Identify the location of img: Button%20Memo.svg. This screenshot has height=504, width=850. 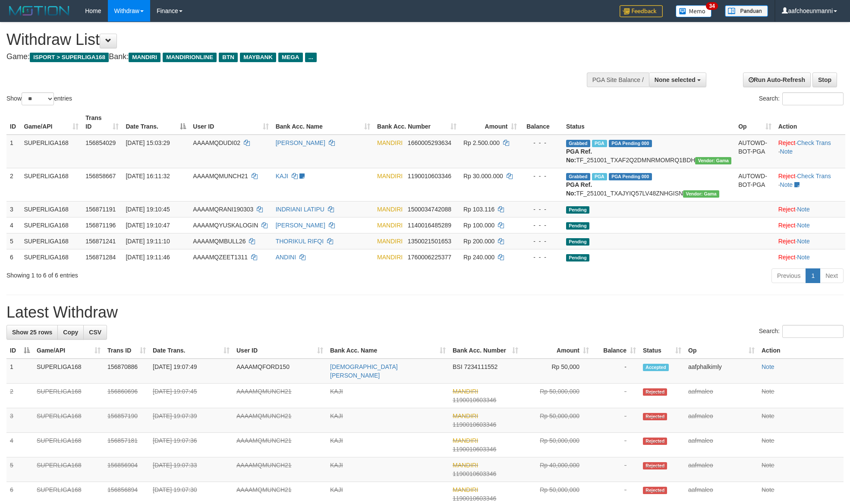
(694, 11).